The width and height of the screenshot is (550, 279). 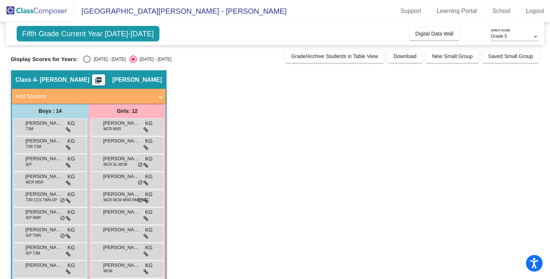 What do you see at coordinates (26, 80) in the screenshot?
I see `span: Class 4` at bounding box center [26, 80].